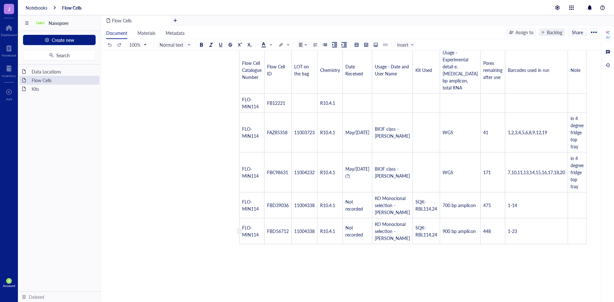 The image size is (614, 302). Describe the element at coordinates (278, 205) in the screenshot. I see `span: FBD39036` at that location.